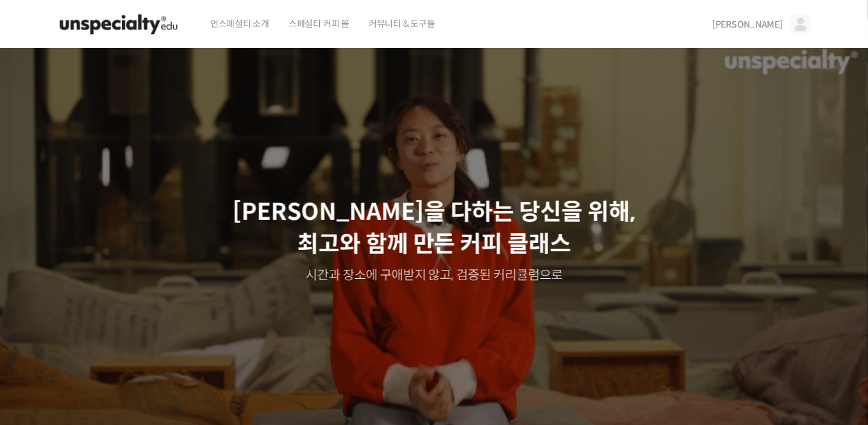 The width and height of the screenshot is (868, 425). Describe the element at coordinates (434, 276) in the screenshot. I see `p: 시간과 장소에 구애받지 않고, 검증된 커리큘럼으로` at that location.